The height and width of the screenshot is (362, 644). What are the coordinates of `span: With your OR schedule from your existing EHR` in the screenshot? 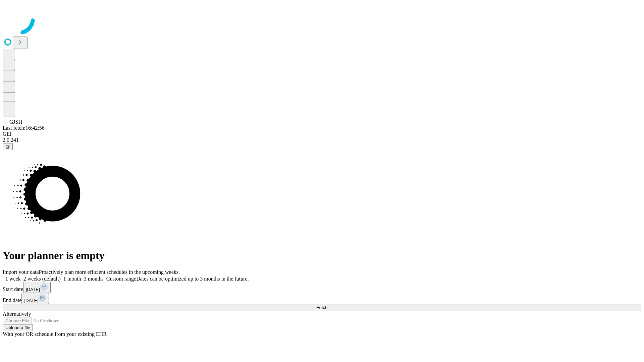 It's located at (55, 334).